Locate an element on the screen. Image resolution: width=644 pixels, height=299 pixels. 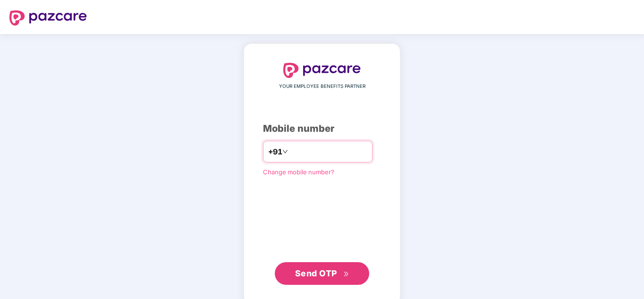
button: Send OTPdouble-right is located at coordinates (322, 273).